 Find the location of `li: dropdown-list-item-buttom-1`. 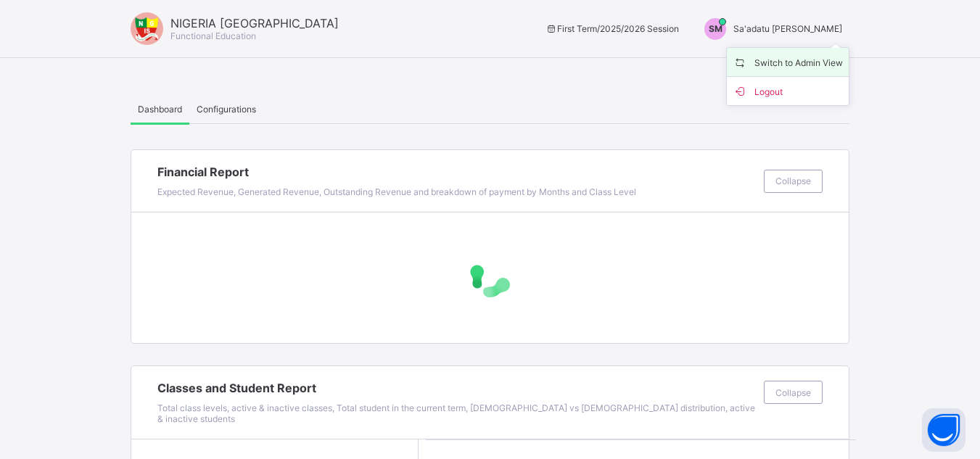

li: dropdown-list-item-buttom-1 is located at coordinates (788, 91).